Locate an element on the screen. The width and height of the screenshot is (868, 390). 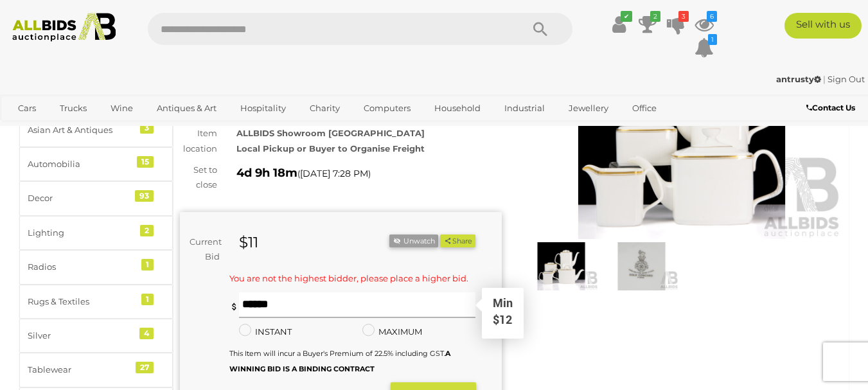
img: Allbids.com.au is located at coordinates (64, 27).